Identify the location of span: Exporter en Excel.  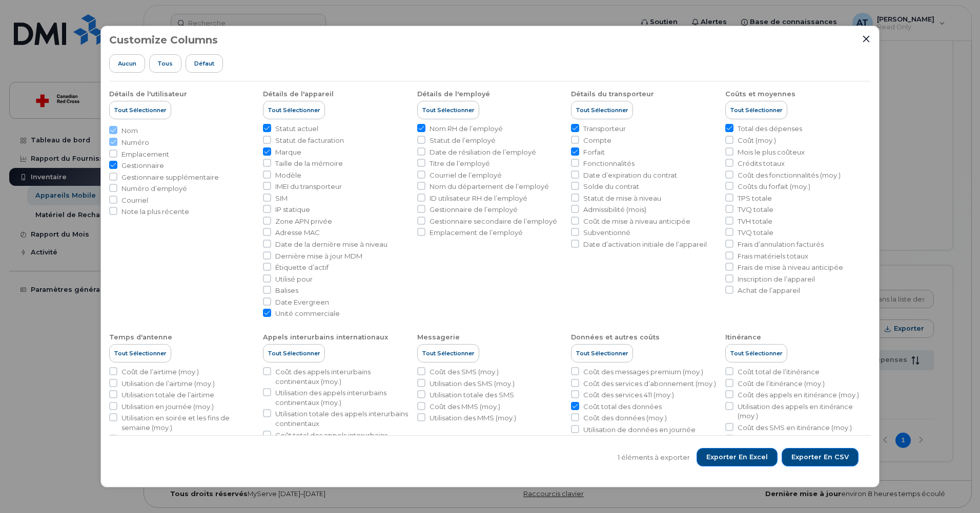
(737, 457).